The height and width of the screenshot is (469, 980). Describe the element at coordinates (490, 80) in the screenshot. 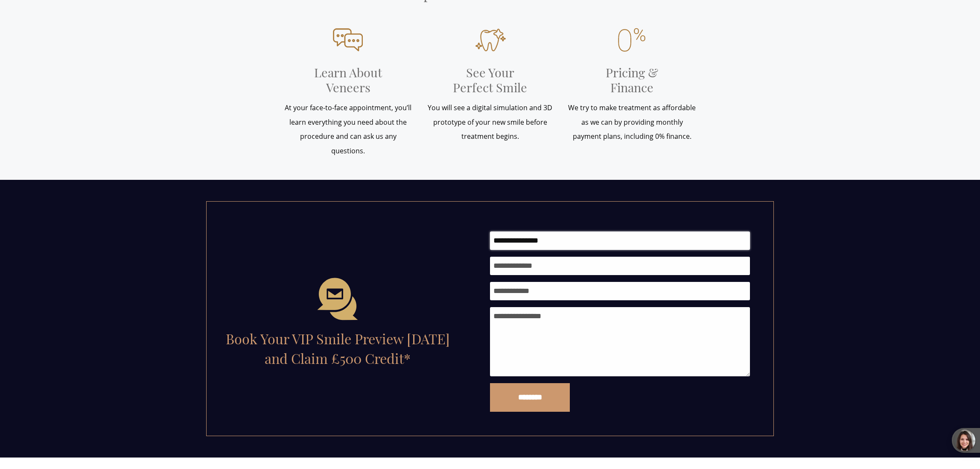

I see `h3: See Your Perfect Smile` at that location.